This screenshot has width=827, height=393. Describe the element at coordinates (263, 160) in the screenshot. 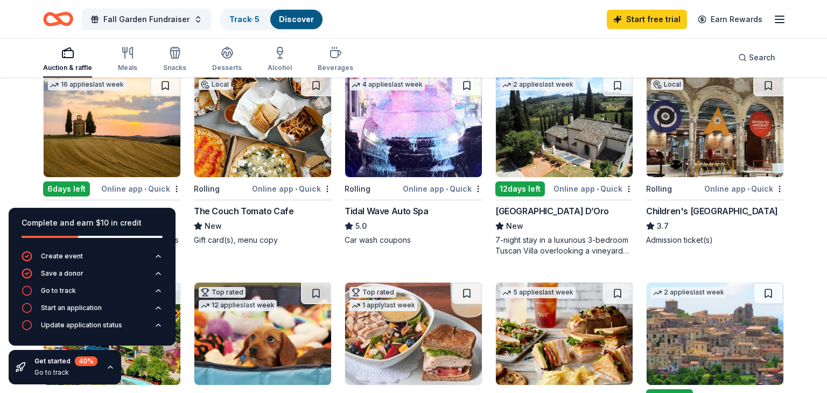

I see `a: Image for The Couch Tomato CafeLocalRollingOnline app•QuickThe Couch Tomato CafeNewGift card(s), ...` at that location.